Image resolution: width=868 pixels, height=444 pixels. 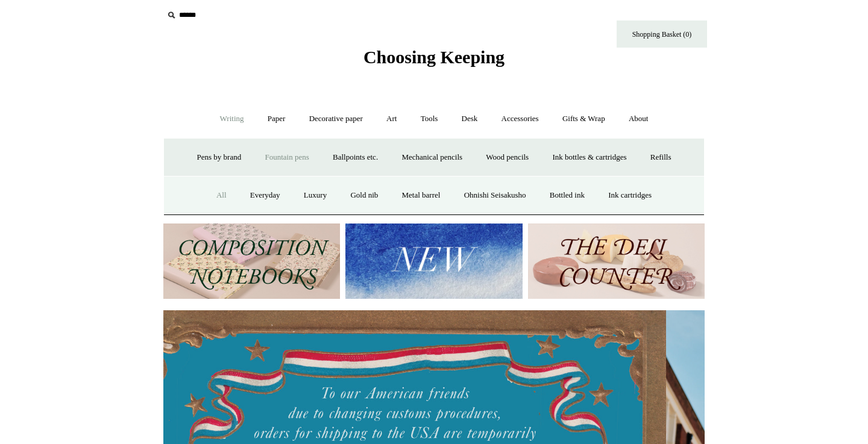 What do you see at coordinates (355, 157) in the screenshot?
I see `a: Ballpoints etc.` at bounding box center [355, 157].